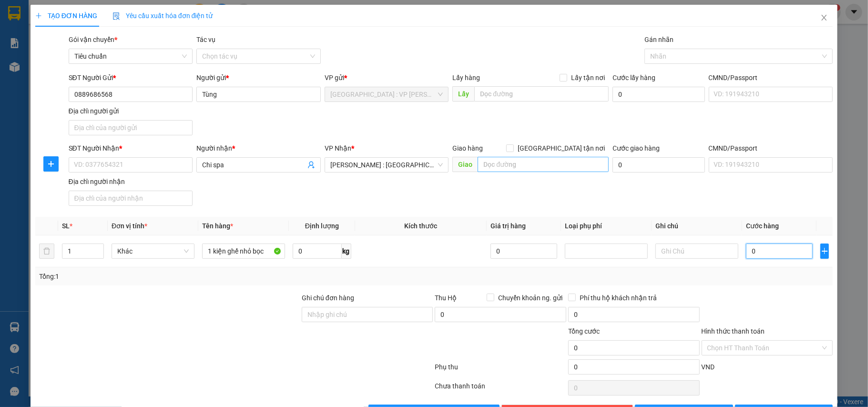  I want to click on div: Người nhận, so click(258, 148).